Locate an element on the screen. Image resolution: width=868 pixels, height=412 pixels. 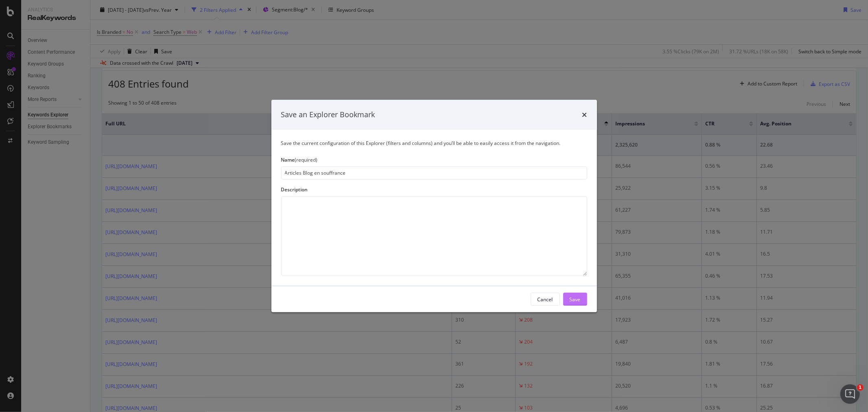
button: Cancel is located at coordinates (545, 299).